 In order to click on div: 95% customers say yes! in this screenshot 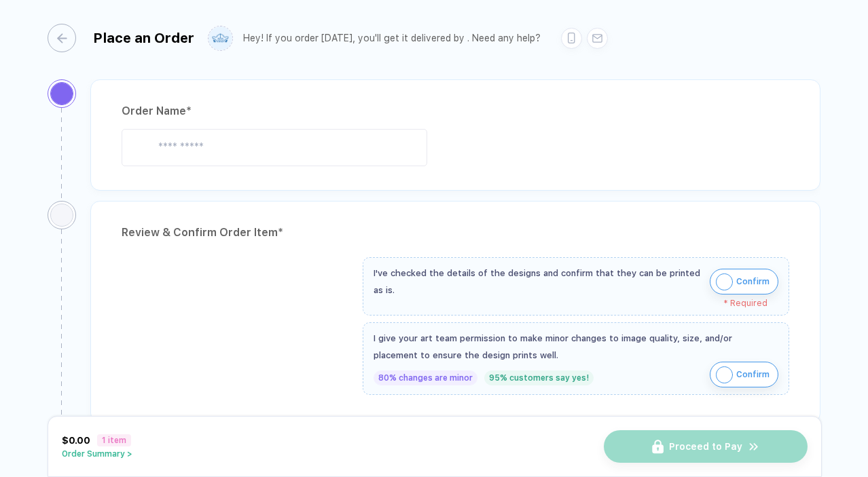, I will do `click(539, 378)`.